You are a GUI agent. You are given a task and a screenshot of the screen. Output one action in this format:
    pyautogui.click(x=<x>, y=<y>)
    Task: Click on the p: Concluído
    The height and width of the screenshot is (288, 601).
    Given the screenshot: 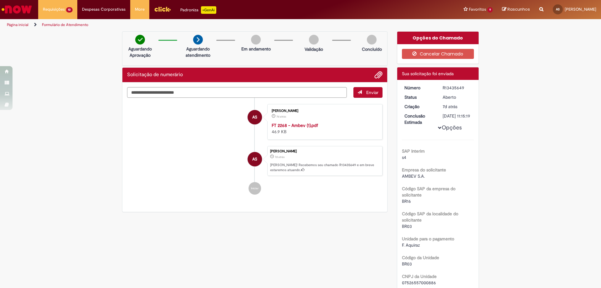 What is the action you would take?
    pyautogui.click(x=372, y=49)
    